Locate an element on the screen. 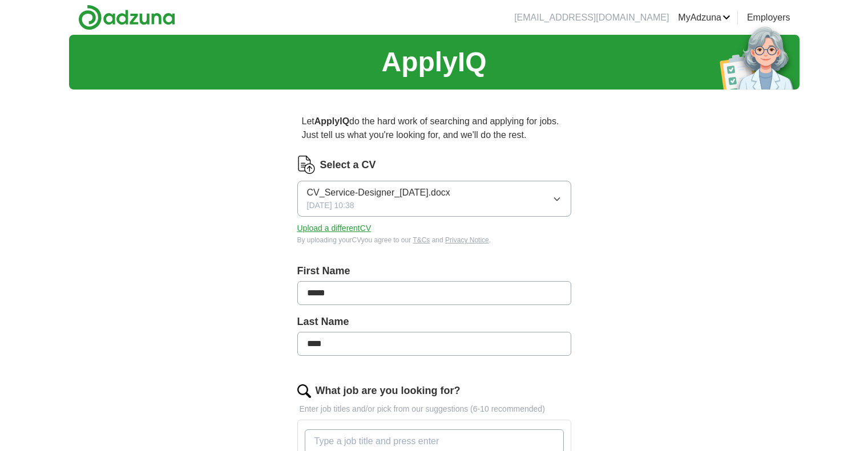 This screenshot has height=451, width=868. label: What job are you looking for? is located at coordinates (388, 391).